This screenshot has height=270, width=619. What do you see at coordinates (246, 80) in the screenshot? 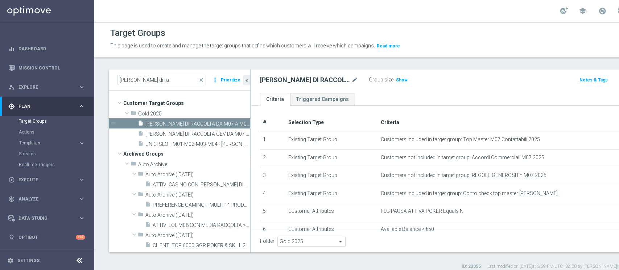
I see `button: chevron_left` at bounding box center [246, 80].